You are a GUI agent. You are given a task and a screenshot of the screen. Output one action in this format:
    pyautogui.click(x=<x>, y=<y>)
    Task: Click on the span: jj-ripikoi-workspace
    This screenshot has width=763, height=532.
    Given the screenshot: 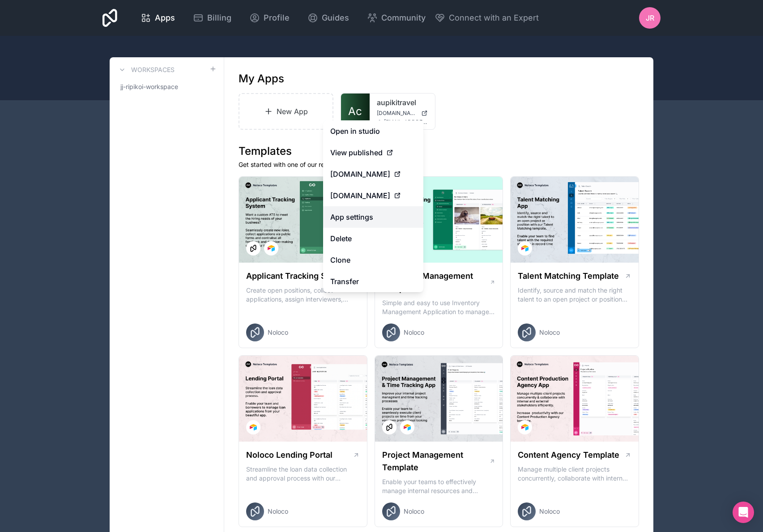 What is the action you would take?
    pyautogui.click(x=149, y=87)
    